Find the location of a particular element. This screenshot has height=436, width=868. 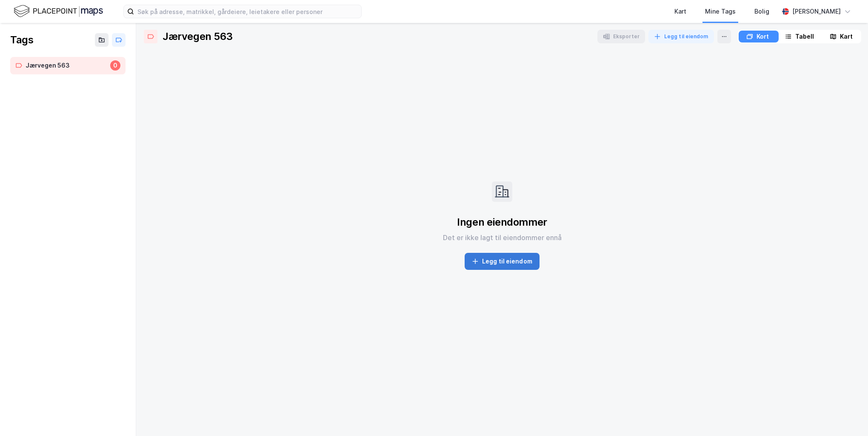

div: Tabell is located at coordinates (805, 36).